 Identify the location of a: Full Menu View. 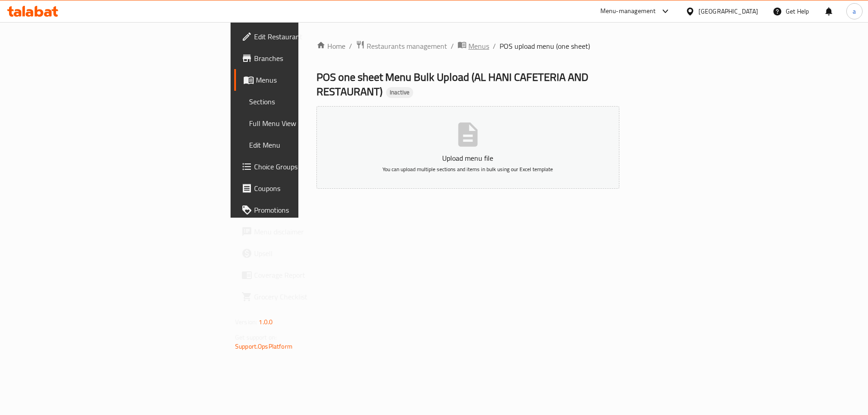
(309, 123).